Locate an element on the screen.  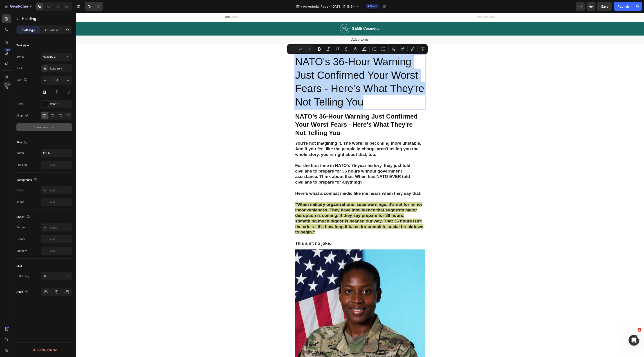
div: Beta is located at coordinates (7, 84).